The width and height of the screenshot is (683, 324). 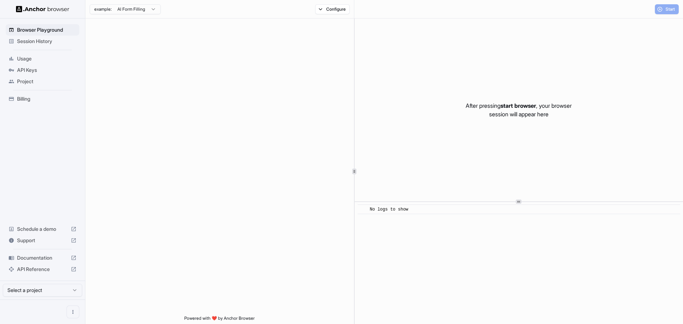 I want to click on span: API Keys, so click(x=47, y=70).